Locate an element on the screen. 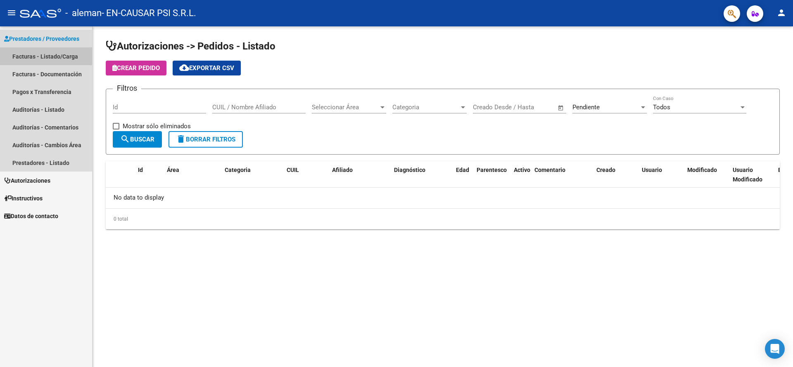 The image size is (793, 367). div: No data to display is located at coordinates (443, 198).